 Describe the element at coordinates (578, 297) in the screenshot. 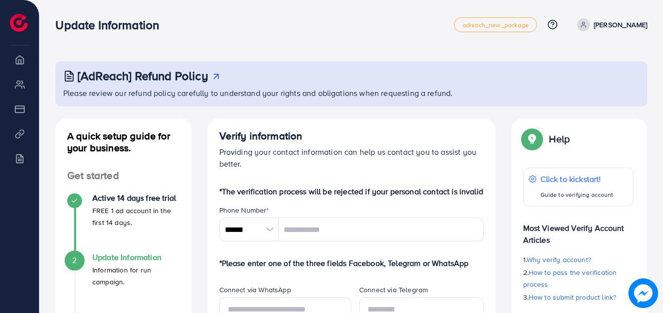

I see `p: 3.` at that location.